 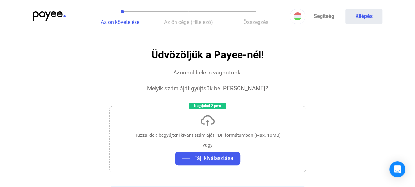 What do you see at coordinates (49, 16) in the screenshot?
I see `img: payee-logo` at bounding box center [49, 16].